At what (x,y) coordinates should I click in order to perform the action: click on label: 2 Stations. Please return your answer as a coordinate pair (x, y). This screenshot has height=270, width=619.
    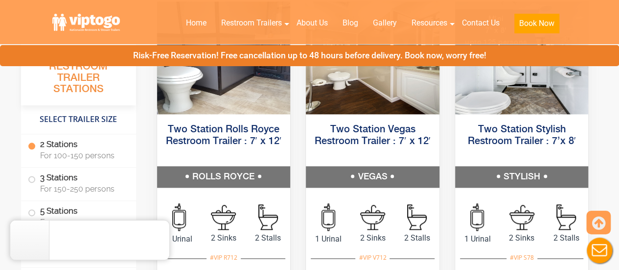
    Looking at the image, I should click on (78, 149).